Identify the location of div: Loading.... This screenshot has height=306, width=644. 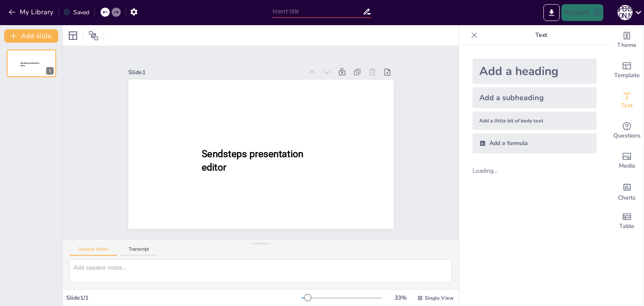
(491, 170).